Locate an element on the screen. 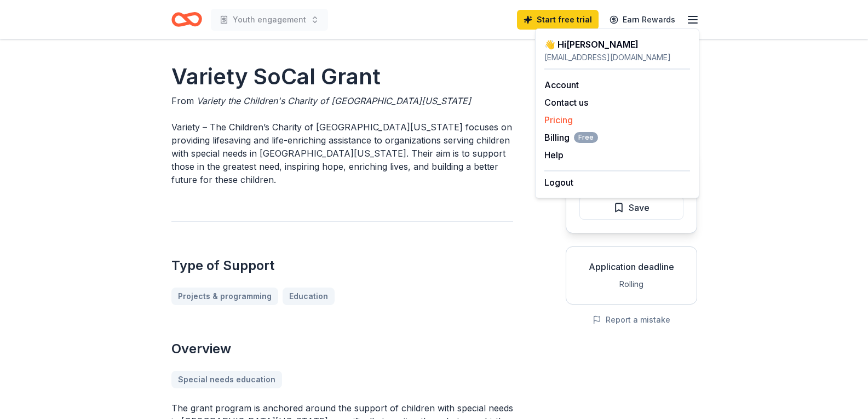 The image size is (868, 419). span: Youth engagement is located at coordinates (269, 20).